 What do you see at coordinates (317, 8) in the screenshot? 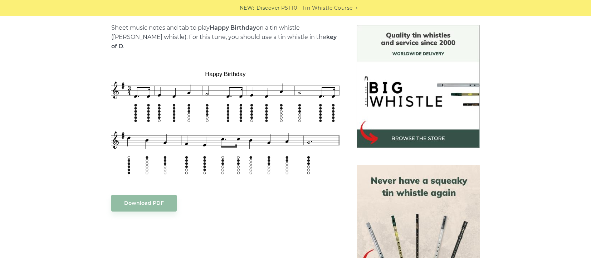
I see `a: PST10 - Tin Whistle Course` at bounding box center [317, 8].